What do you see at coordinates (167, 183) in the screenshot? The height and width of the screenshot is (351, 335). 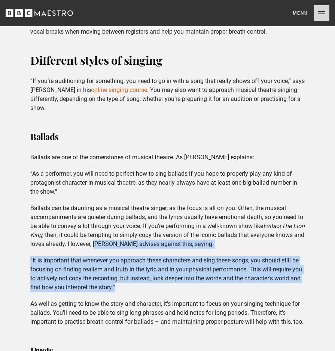 I see `p: “As a performer, you will need to perfect how to sing ballads if you hope to properly play any ki...` at bounding box center [167, 183].